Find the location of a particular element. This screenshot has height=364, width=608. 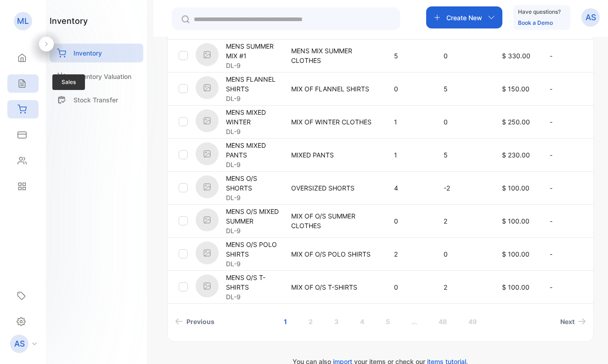

span: Previous is located at coordinates (200, 321).